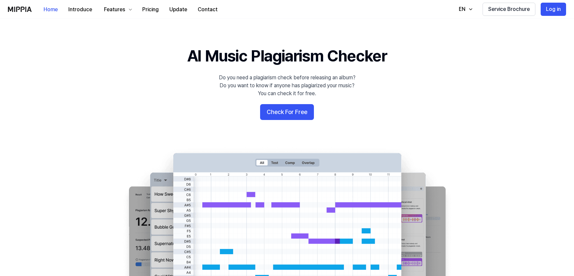 The height and width of the screenshot is (276, 574). What do you see at coordinates (465, 9) in the screenshot?
I see `button: EN` at bounding box center [465, 9].